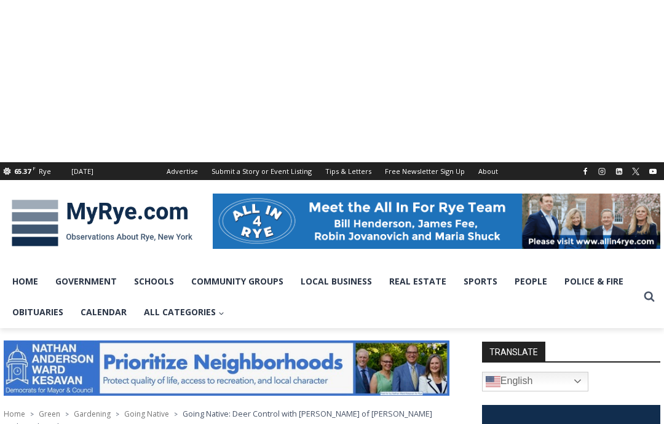  Describe the element at coordinates (14, 413) in the screenshot. I see `span: Home` at that location.